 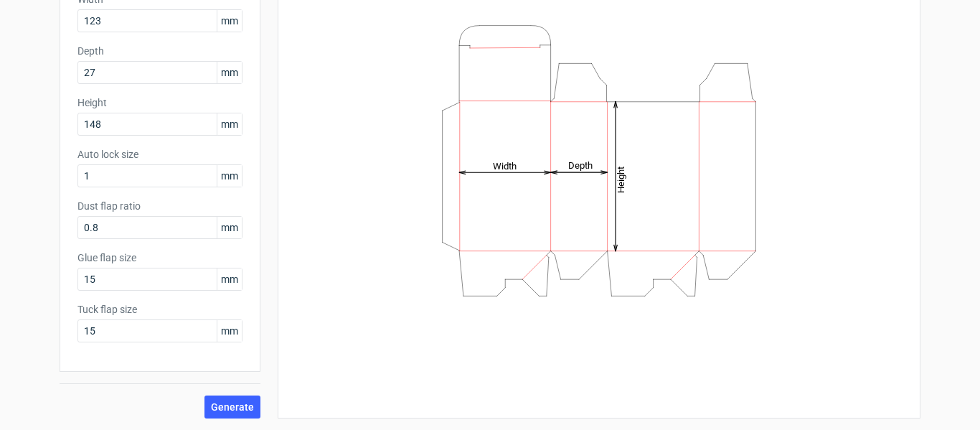 What do you see at coordinates (620, 179) in the screenshot?
I see `tspan: Height` at bounding box center [620, 179].